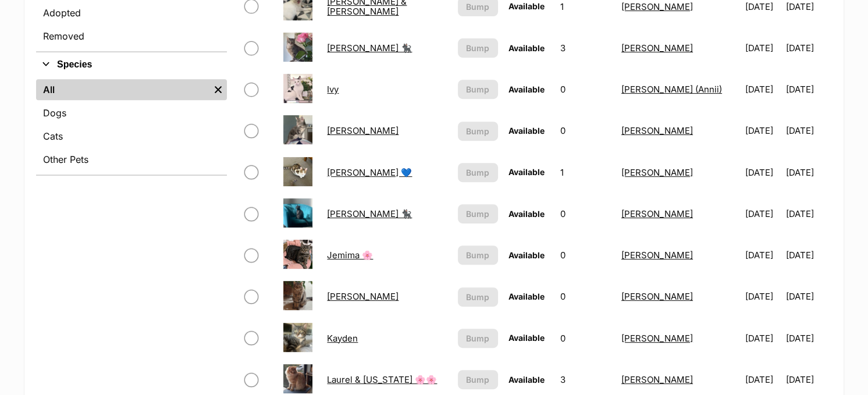 The image size is (868, 395). I want to click on img: Humphrey 🐈‍⬛, so click(298, 47).